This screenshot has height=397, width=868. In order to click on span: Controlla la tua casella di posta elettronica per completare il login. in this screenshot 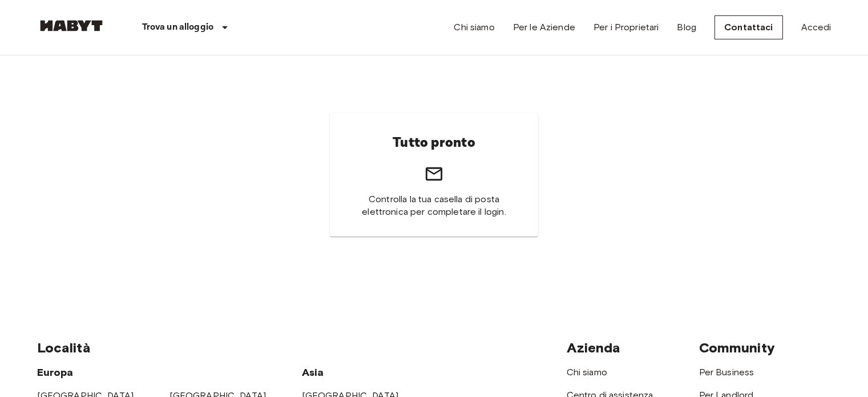, I will do `click(433, 206)`.